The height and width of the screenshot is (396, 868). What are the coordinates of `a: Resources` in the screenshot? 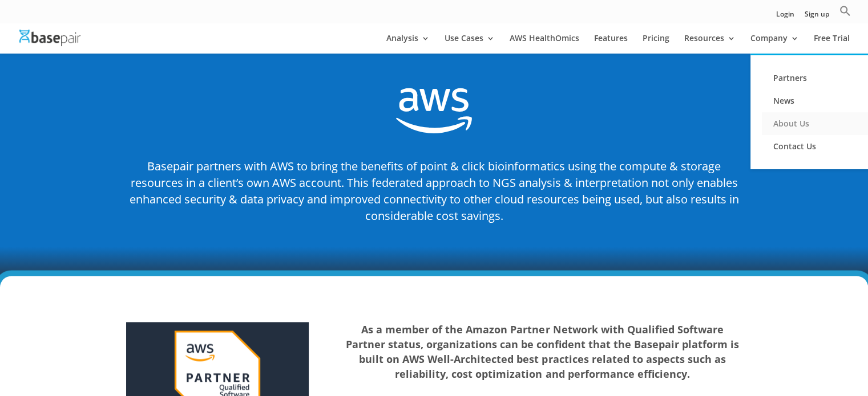 It's located at (710, 44).